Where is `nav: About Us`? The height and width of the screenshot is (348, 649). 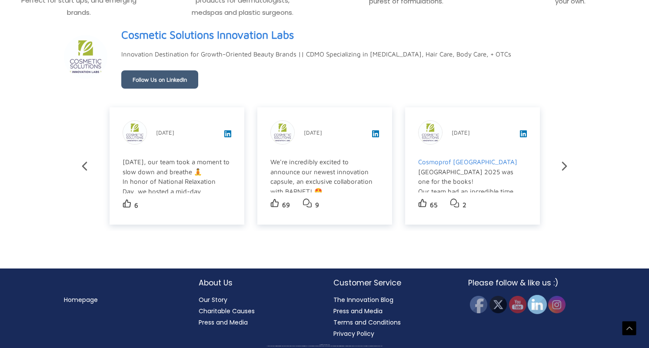
nav: About Us is located at coordinates (257, 311).